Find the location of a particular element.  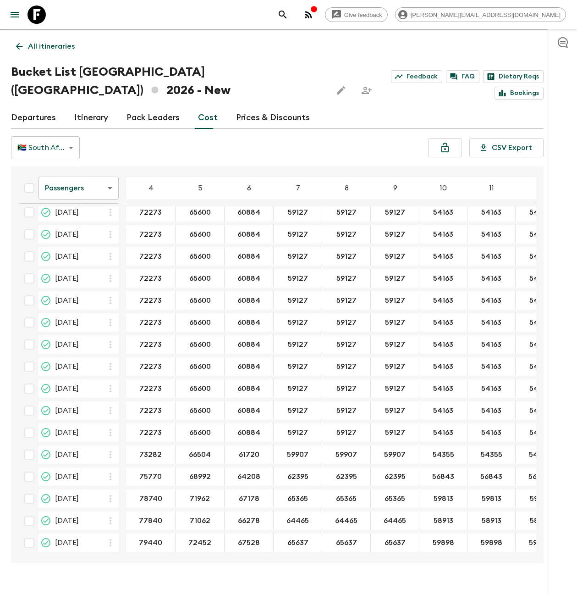

a: Bookings is located at coordinates (519, 93).